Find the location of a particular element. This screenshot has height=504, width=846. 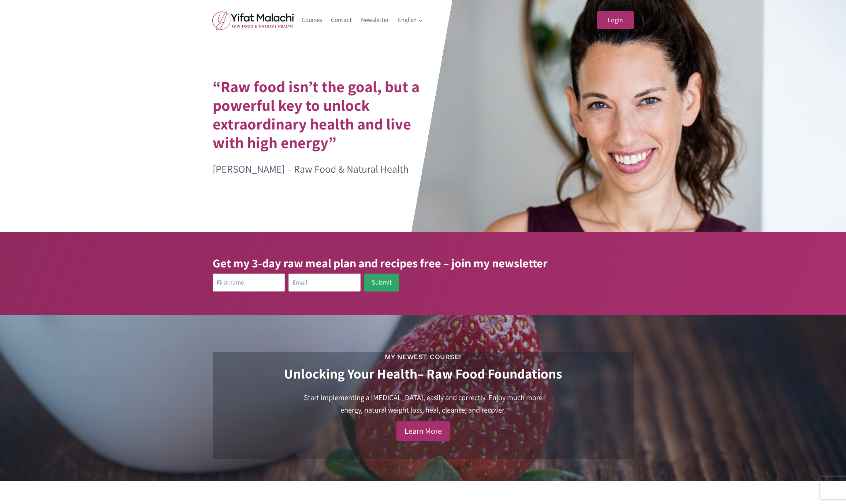

a: Learn More is located at coordinates (423, 431).